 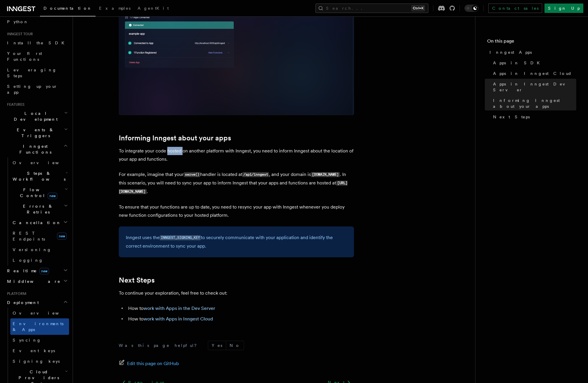 I want to click on a: Contact sales, so click(x=515, y=8).